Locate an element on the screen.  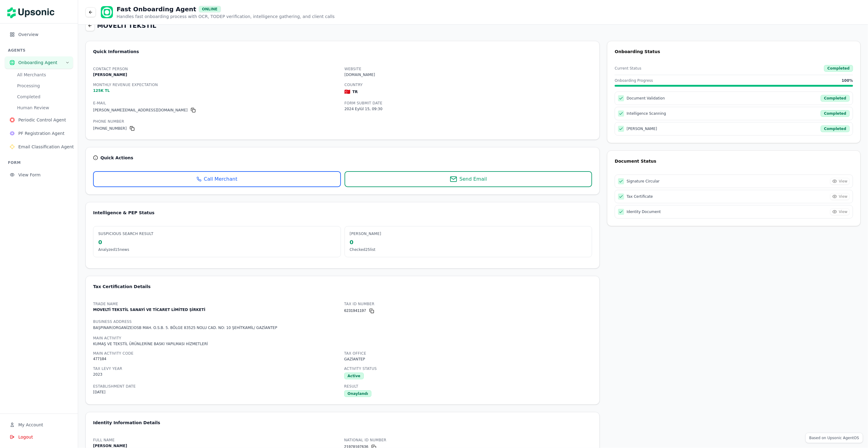
p: Checked 25 list is located at coordinates (468, 249).